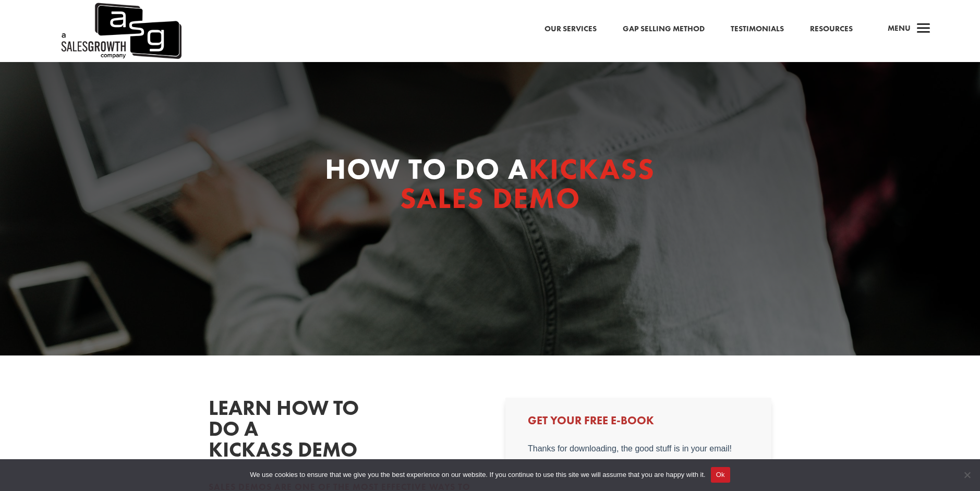 This screenshot has width=980, height=491. What do you see at coordinates (899, 28) in the screenshot?
I see `span: Menu` at bounding box center [899, 28].